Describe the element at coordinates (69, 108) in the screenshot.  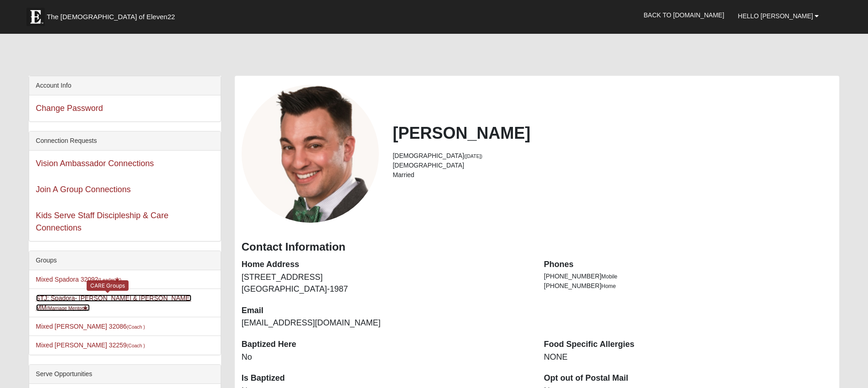
I see `a: Change Password` at that location.